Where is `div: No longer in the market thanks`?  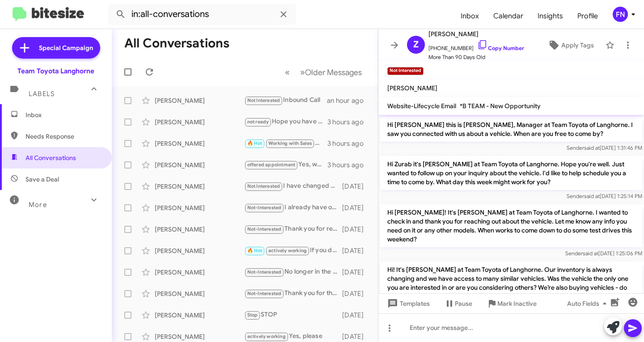
div: No longer in the market thanks is located at coordinates (293, 272).